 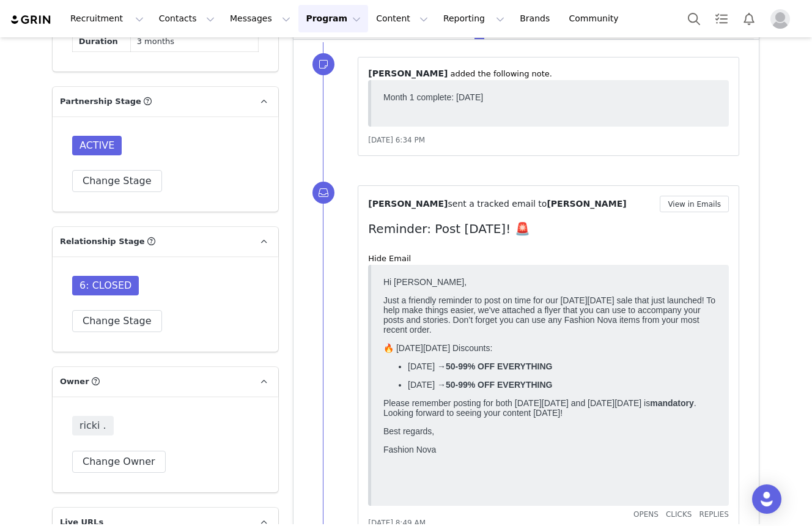 What do you see at coordinates (713, 514) in the screenshot?
I see `span: Replies` at bounding box center [713, 514].